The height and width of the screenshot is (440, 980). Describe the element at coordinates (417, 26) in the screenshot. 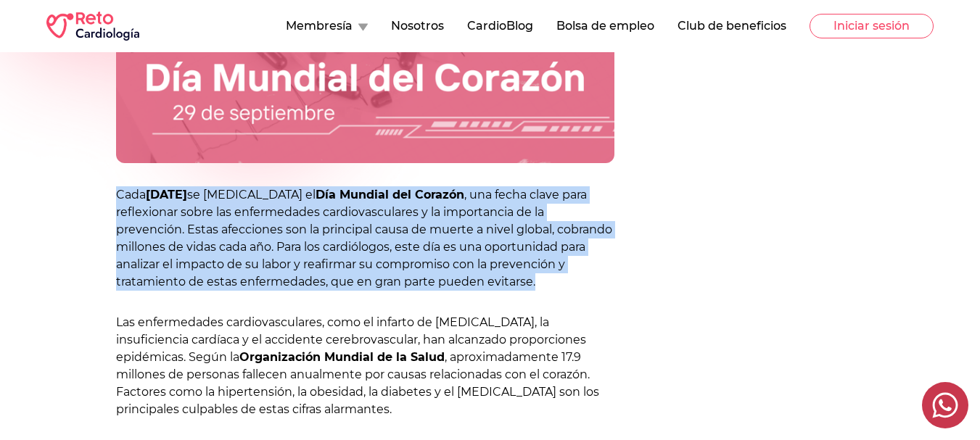

I see `button: Nosotros` at that location.